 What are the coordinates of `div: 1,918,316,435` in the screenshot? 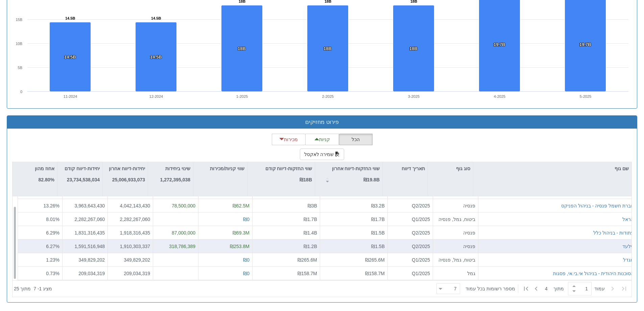 It's located at (130, 233).